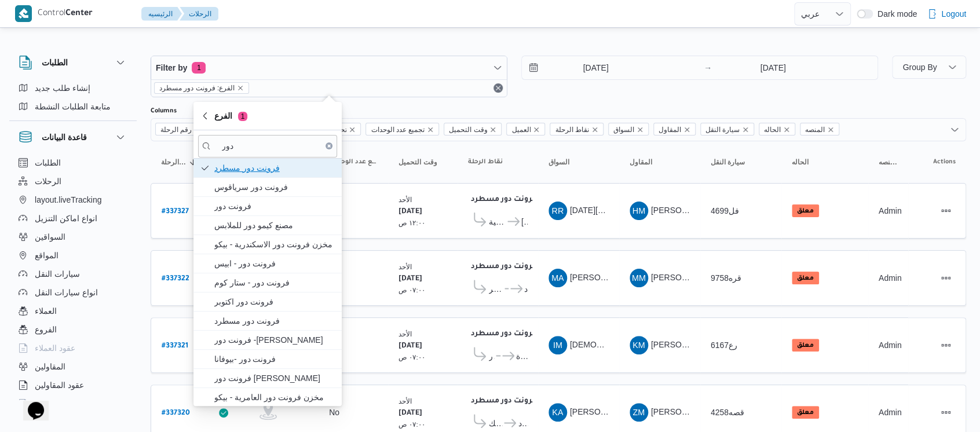  I want to click on label: Columns, so click(163, 111).